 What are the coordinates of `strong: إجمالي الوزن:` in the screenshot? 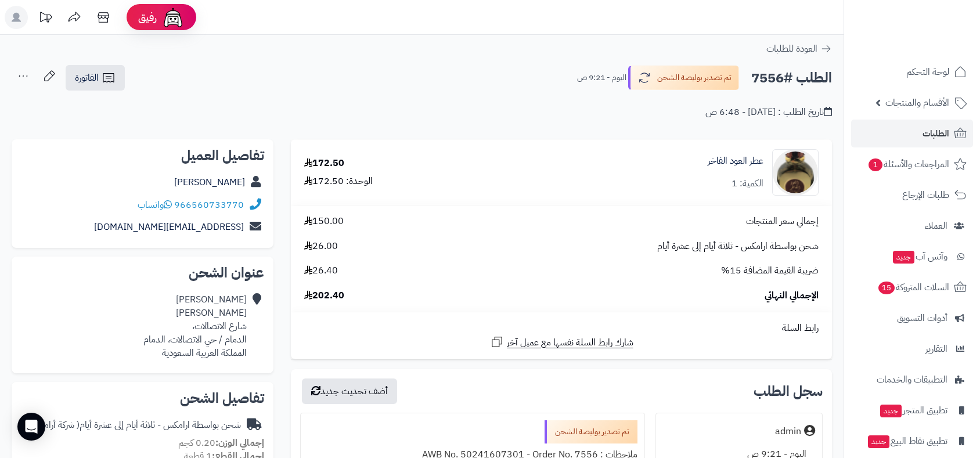 It's located at (240, 443).